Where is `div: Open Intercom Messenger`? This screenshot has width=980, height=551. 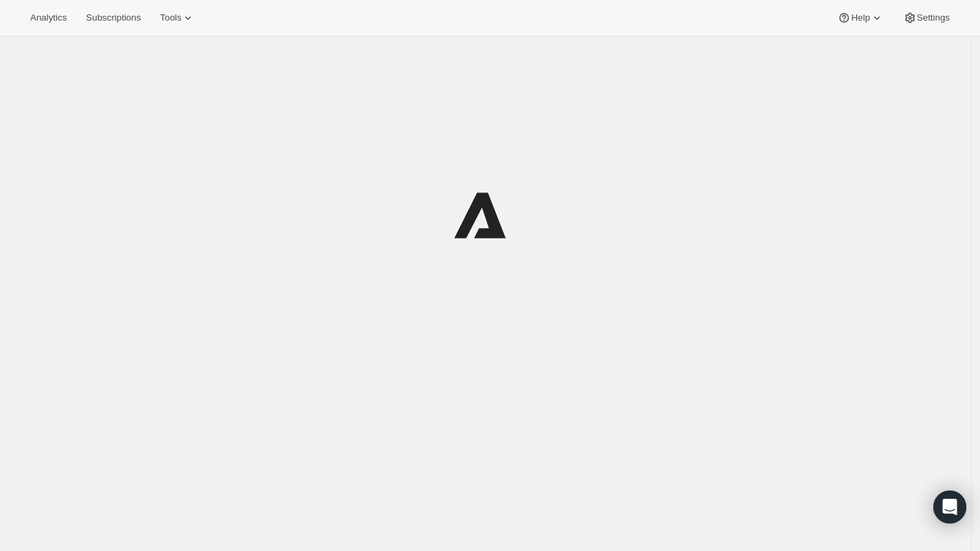 div: Open Intercom Messenger is located at coordinates (950, 507).